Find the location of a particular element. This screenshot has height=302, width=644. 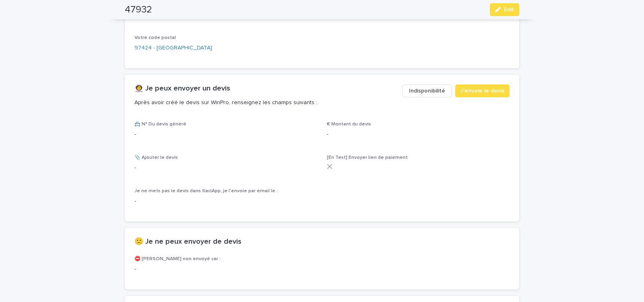

span: [En Test] Envoyer lien de paiement is located at coordinates (367, 157).